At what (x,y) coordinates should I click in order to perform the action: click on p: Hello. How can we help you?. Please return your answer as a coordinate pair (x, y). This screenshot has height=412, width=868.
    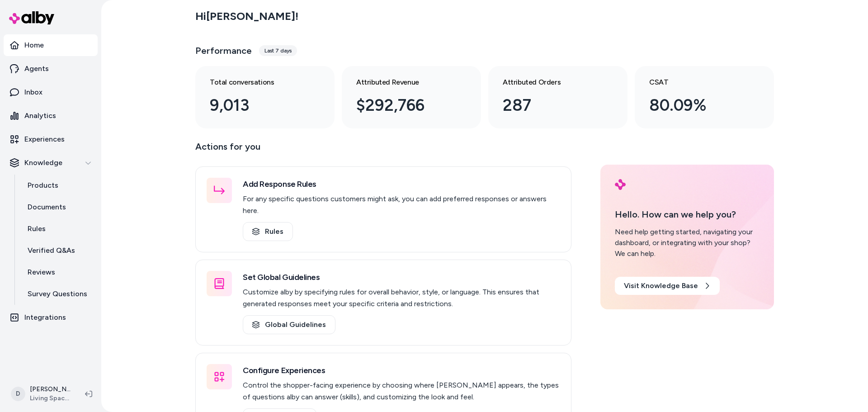
    Looking at the image, I should click on (687, 215).